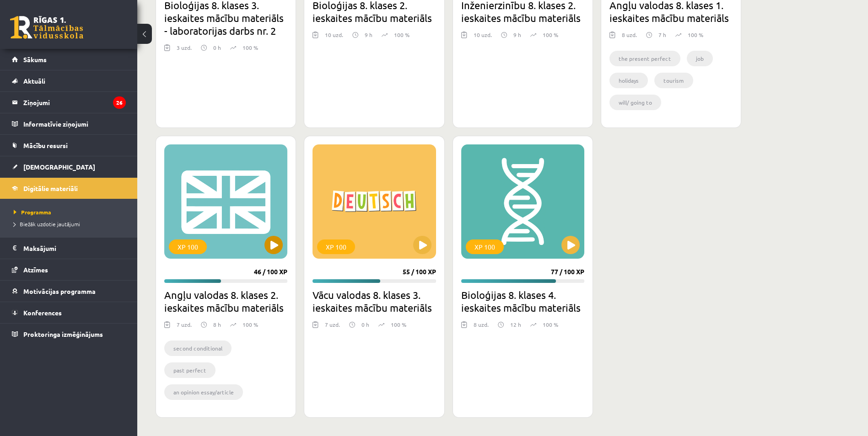 The image size is (868, 436). I want to click on li: job, so click(700, 59).